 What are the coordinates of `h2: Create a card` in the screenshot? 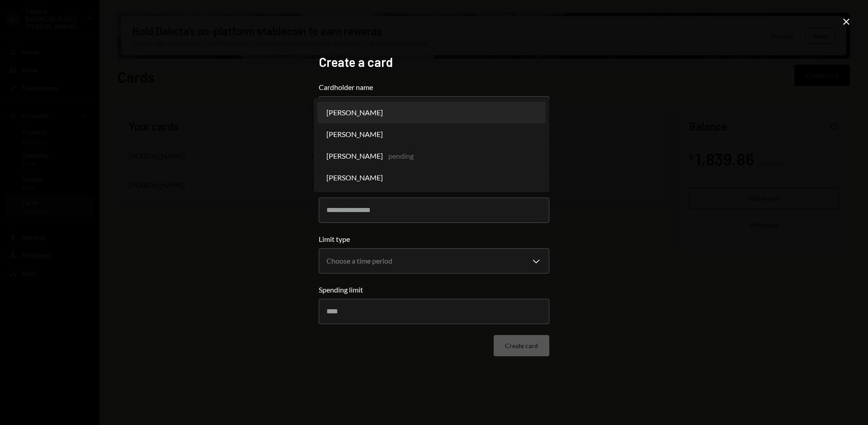 It's located at (434, 62).